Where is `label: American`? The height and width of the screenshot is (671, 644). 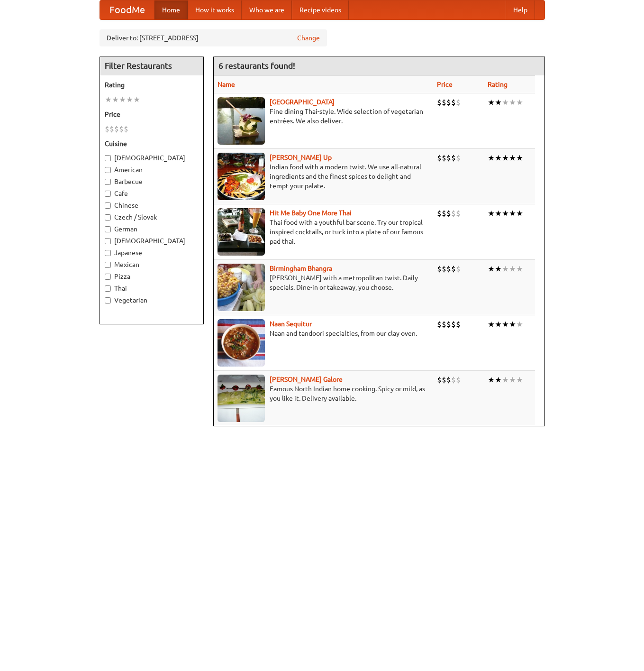 label: American is located at coordinates (151, 170).